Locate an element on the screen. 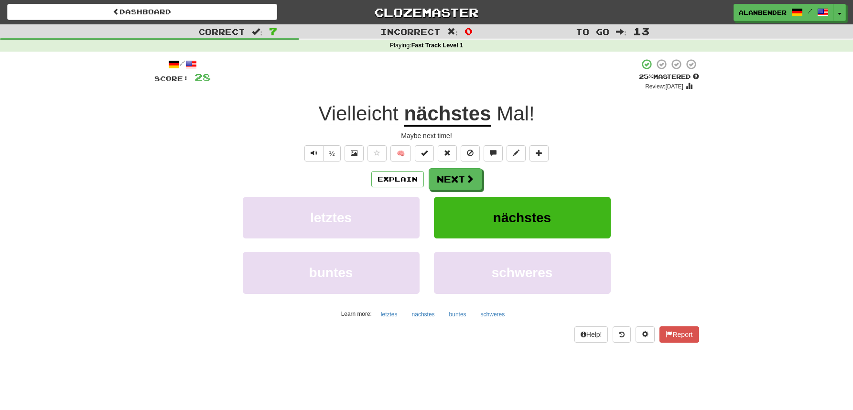  div: Maybe next time! is located at coordinates (427, 136).